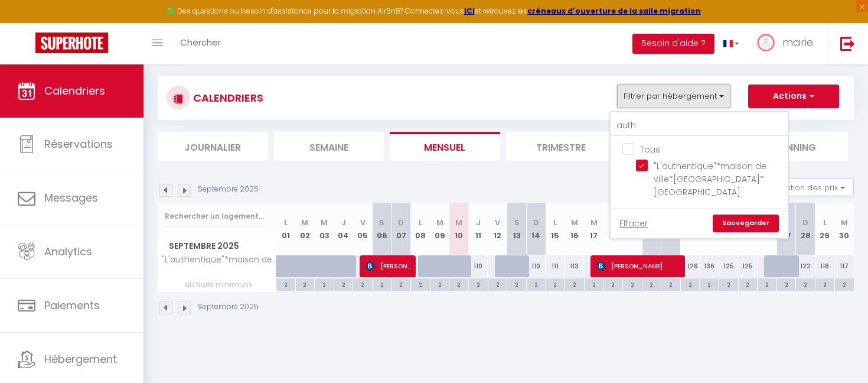 This screenshot has width=868, height=383. I want to click on div: 117, so click(844, 266).